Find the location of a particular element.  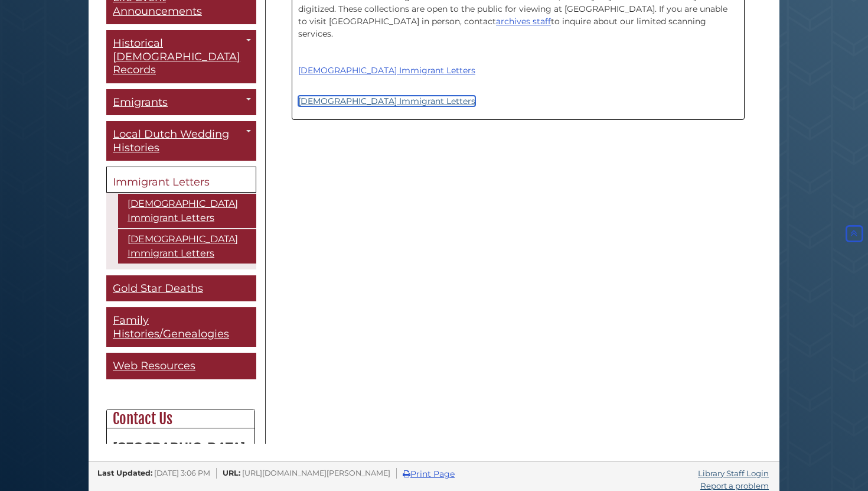

a: Emigrants is located at coordinates (181, 103).